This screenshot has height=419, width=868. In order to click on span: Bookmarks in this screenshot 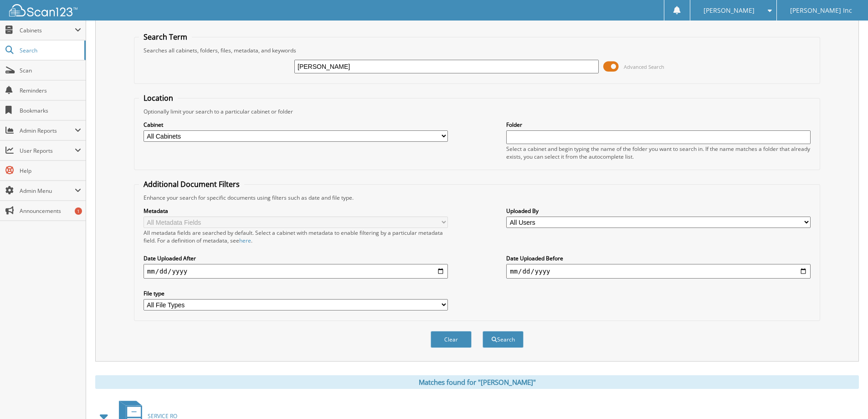, I will do `click(50, 110)`.